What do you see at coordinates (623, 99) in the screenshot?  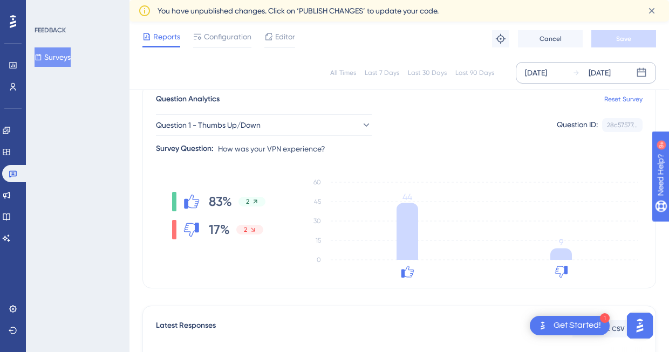 I see `a: Reset Survey` at bounding box center [623, 99].